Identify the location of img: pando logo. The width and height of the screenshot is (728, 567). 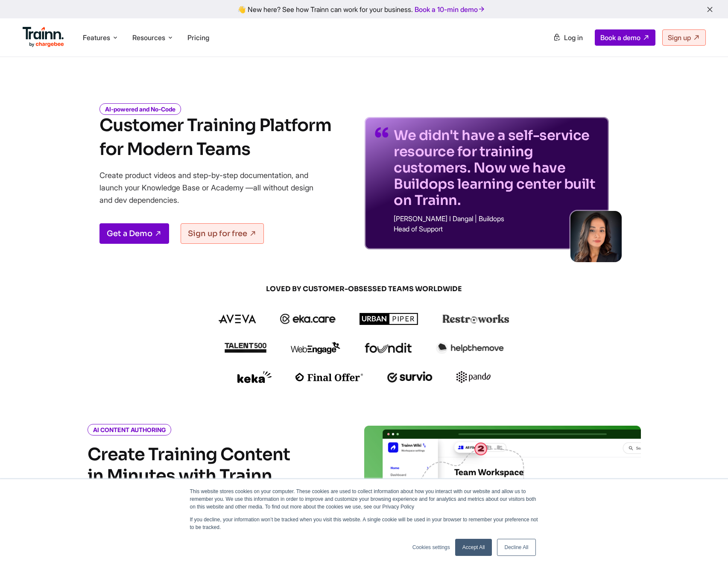
(473, 377).